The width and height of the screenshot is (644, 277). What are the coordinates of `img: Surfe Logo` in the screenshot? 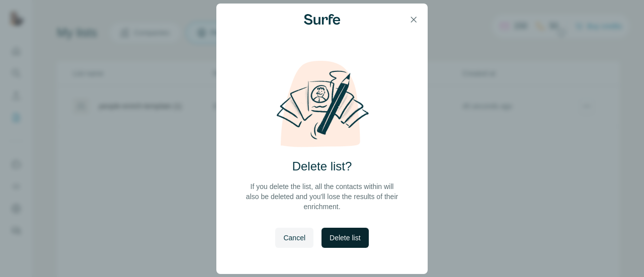 It's located at (322, 19).